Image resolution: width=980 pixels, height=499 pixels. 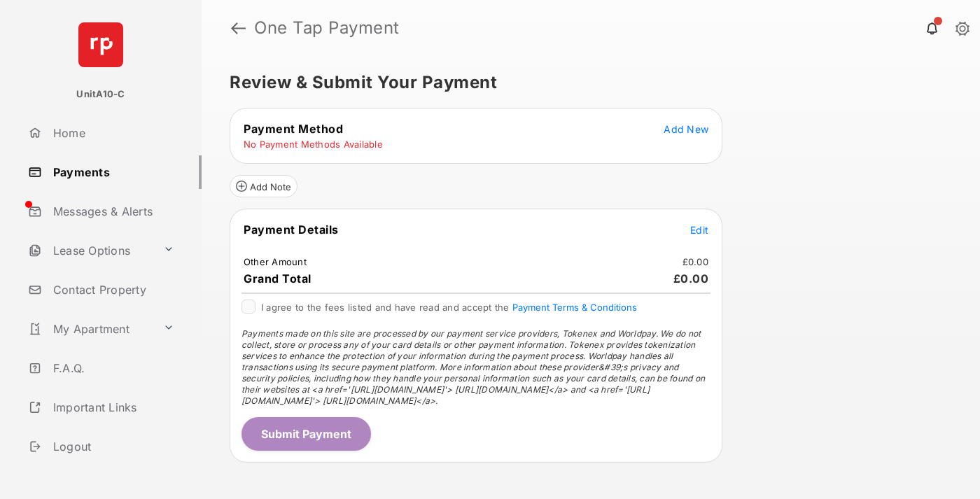 What do you see at coordinates (112, 289) in the screenshot?
I see `a: Contact Property` at bounding box center [112, 289].